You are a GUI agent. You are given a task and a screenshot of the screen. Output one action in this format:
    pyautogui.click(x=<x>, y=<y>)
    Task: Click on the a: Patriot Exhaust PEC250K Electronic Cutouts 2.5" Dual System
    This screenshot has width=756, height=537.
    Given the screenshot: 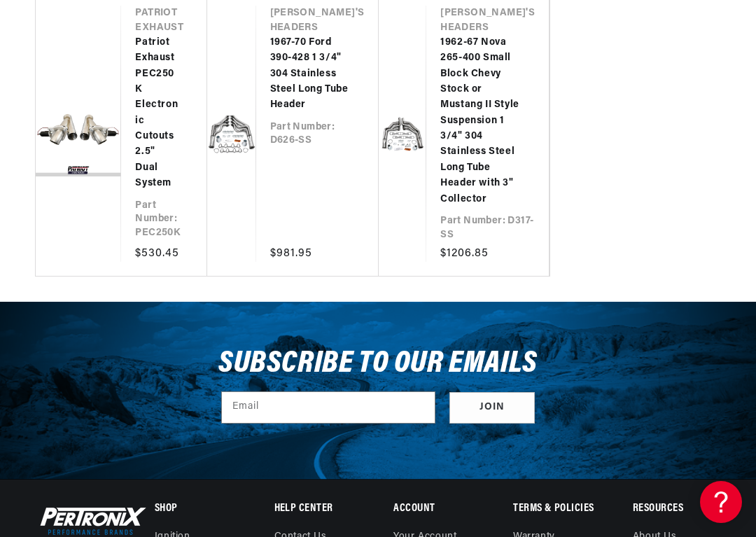 What is the action you would take?
    pyautogui.click(x=157, y=113)
    